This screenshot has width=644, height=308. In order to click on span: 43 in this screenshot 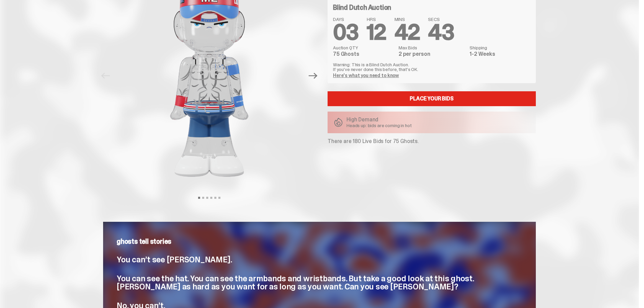, I will do `click(441, 32)`.